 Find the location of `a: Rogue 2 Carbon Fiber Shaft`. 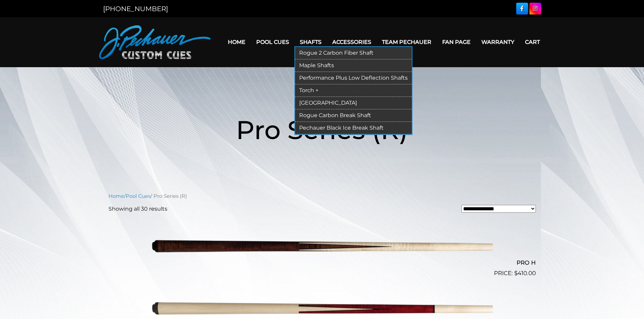

a: Rogue 2 Carbon Fiber Shaft is located at coordinates (353, 53).